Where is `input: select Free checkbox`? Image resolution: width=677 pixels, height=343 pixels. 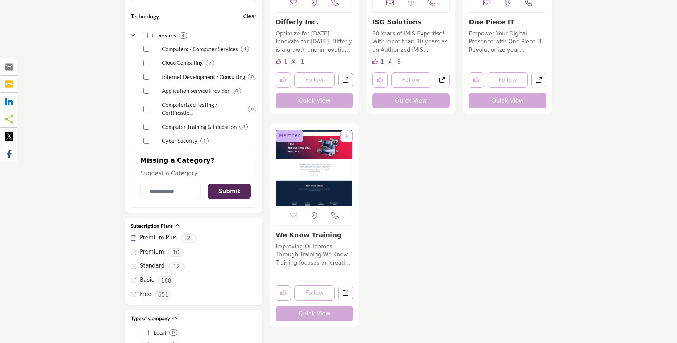 input: select Free checkbox is located at coordinates (133, 295).